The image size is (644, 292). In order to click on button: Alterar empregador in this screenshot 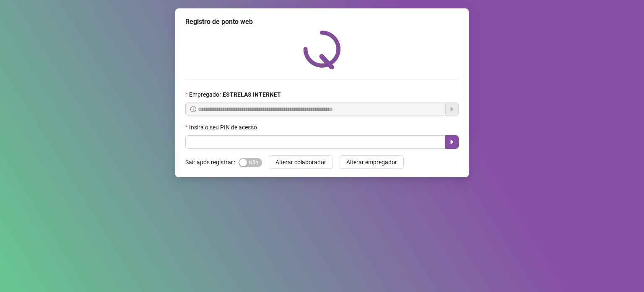, I will do `click(371, 162)`.